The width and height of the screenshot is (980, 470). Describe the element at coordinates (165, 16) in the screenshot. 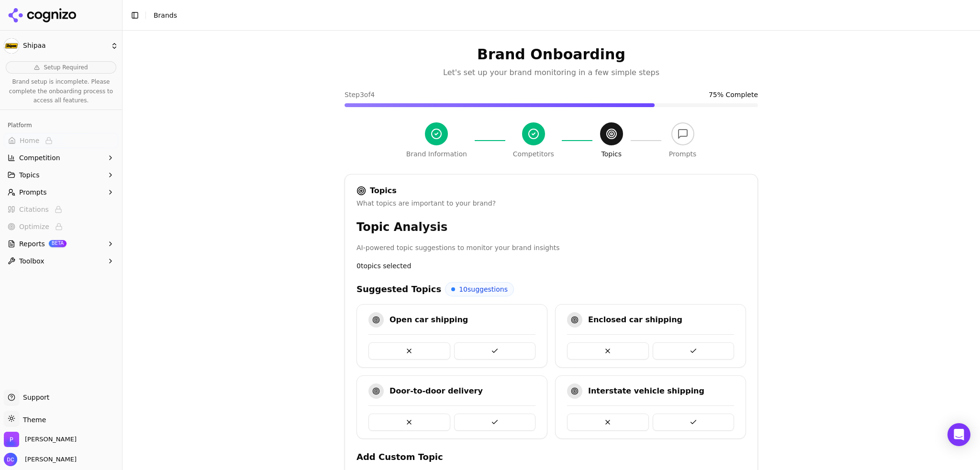

I see `span: Brands` at that location.